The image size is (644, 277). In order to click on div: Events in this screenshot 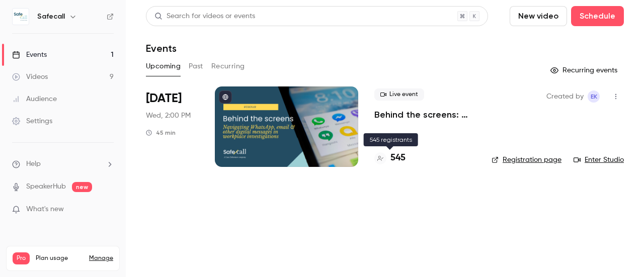, I will do `click(29, 55)`.